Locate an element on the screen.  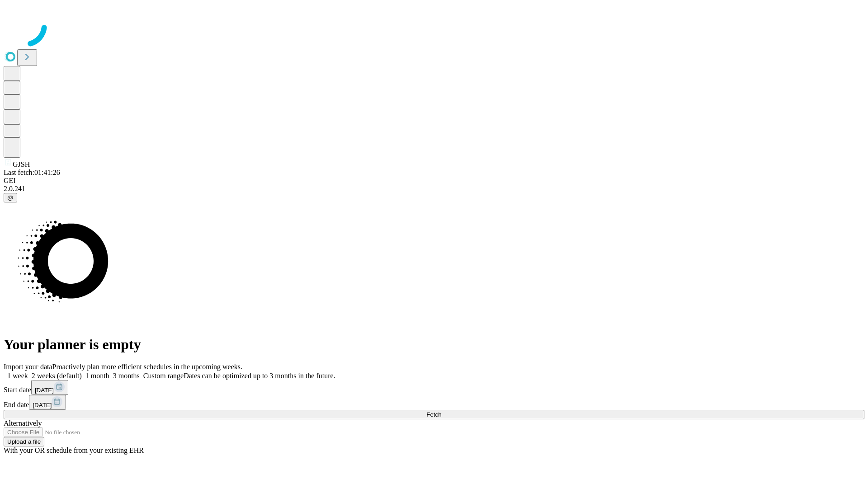
span: 1 month is located at coordinates (97, 375).